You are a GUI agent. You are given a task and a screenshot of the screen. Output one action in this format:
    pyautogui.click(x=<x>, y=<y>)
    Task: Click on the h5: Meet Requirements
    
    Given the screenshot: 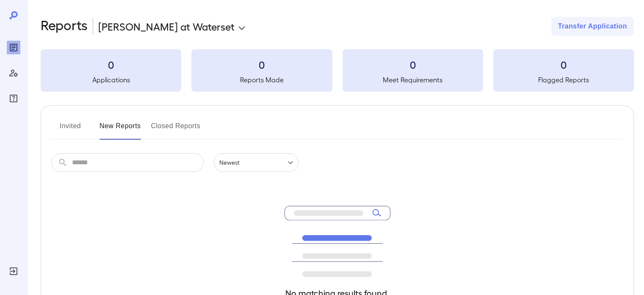 What is the action you would take?
    pyautogui.click(x=413, y=80)
    